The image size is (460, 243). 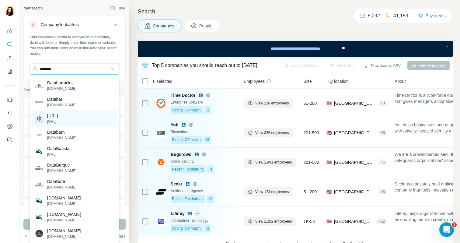 What do you see at coordinates (39, 233) in the screenshot?
I see `img: databare.com` at bounding box center [39, 233].